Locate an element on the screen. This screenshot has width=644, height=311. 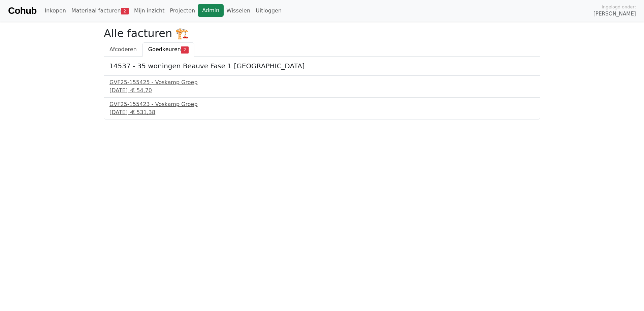
a: Uitloggen is located at coordinates (269, 11).